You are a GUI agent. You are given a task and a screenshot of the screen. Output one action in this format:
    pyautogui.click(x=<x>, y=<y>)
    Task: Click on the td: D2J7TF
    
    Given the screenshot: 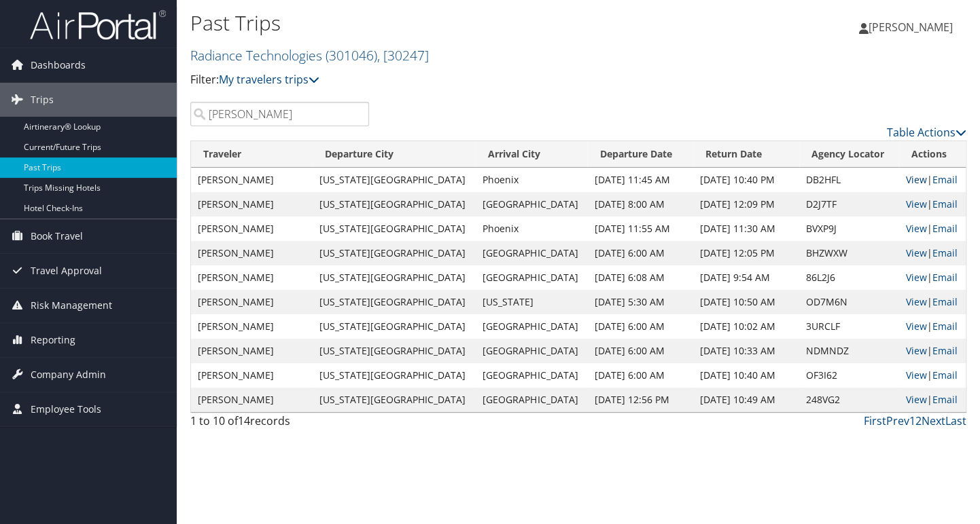 What is the action you would take?
    pyautogui.click(x=849, y=204)
    